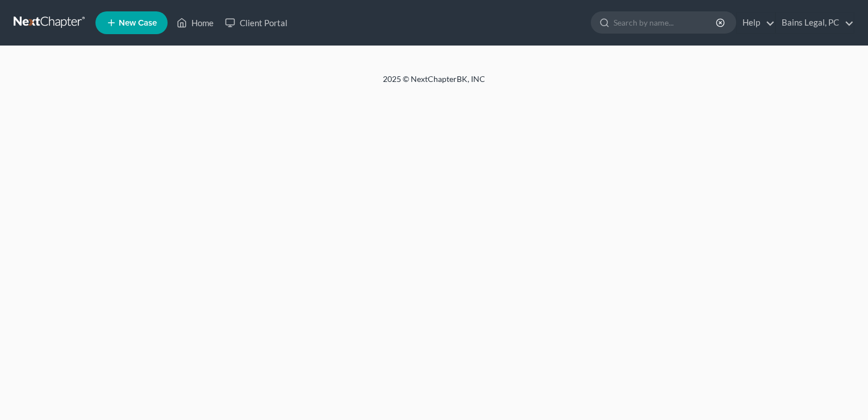 This screenshot has height=420, width=868. Describe the element at coordinates (195, 23) in the screenshot. I see `a: Home` at that location.